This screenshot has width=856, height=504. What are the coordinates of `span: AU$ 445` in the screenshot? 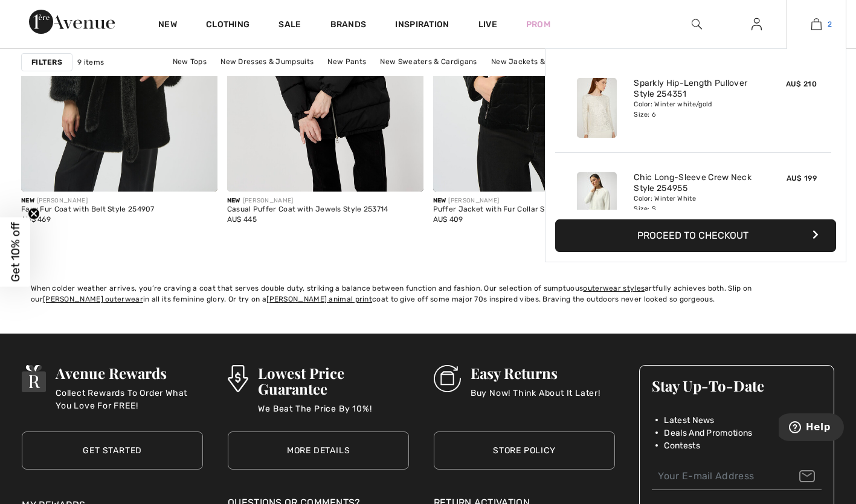 It's located at (242, 219).